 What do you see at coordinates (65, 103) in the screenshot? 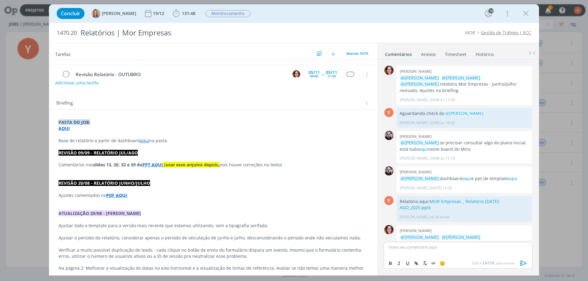
I see `span: Briefing` at bounding box center [65, 103].